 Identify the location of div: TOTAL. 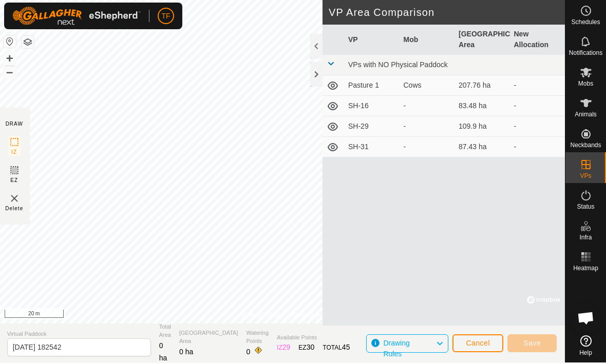
(336, 347).